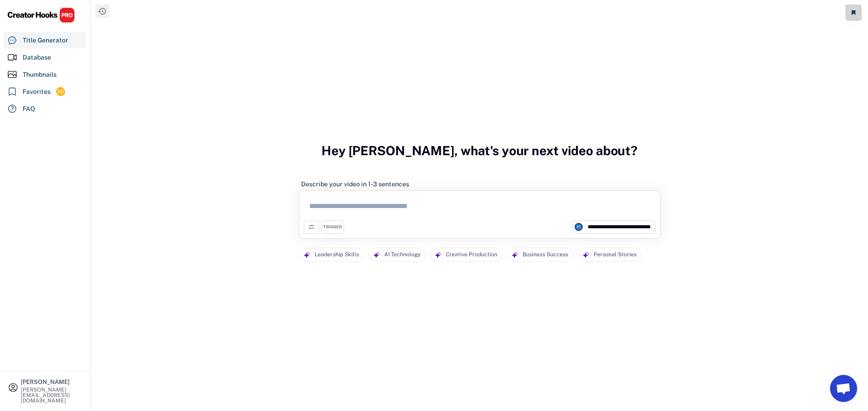  I want to click on div: TRIGGER, so click(332, 227).